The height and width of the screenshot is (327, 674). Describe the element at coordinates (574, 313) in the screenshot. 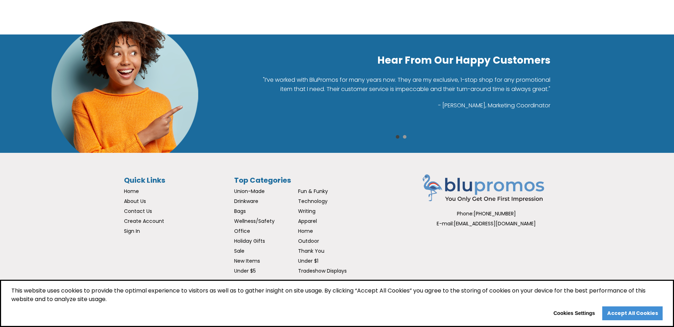

I see `button: Cookies Settings` at that location.